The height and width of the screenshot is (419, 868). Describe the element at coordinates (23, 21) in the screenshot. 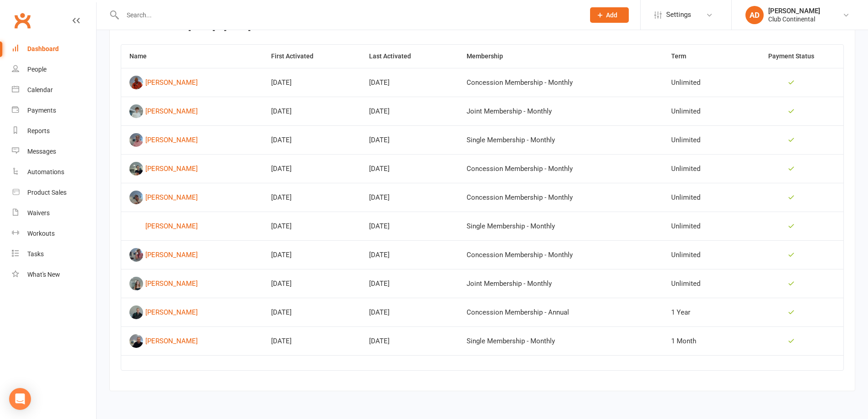

I see `a: Clubworx` at that location.